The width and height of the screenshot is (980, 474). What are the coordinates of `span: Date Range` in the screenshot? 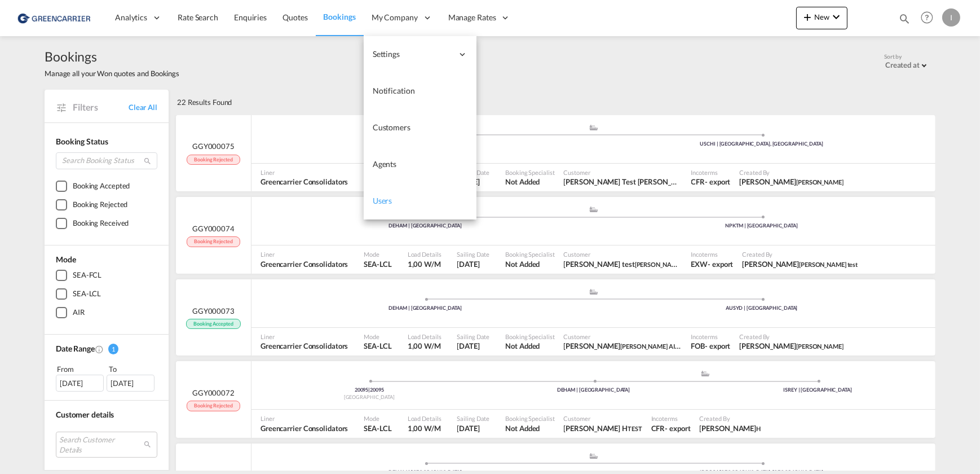 It's located at (75, 348).